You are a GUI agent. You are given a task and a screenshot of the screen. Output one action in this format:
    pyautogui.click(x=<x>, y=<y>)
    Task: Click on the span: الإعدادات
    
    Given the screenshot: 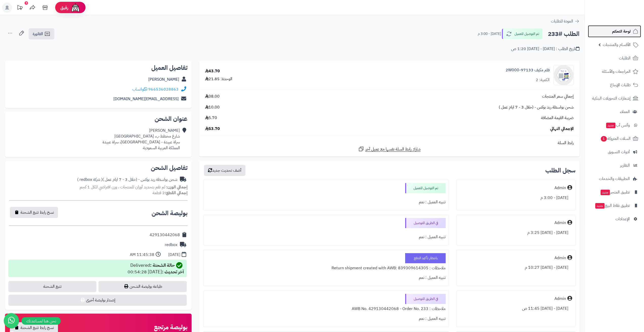 What is the action you would take?
    pyautogui.click(x=622, y=219)
    